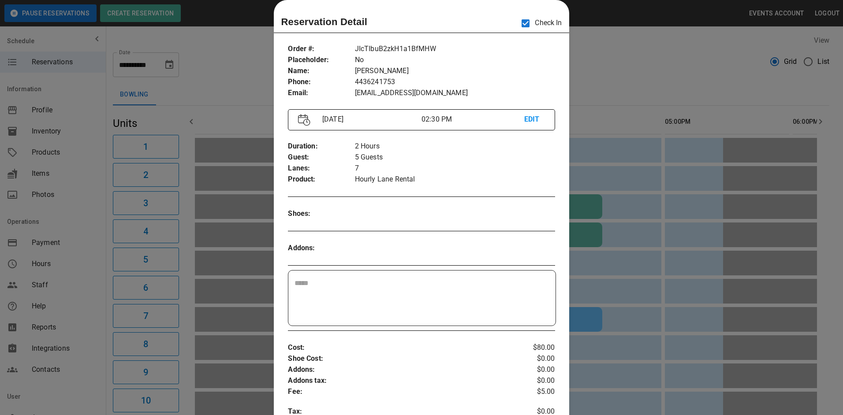  Describe the element at coordinates (539, 23) in the screenshot. I see `p: Check In` at that location.